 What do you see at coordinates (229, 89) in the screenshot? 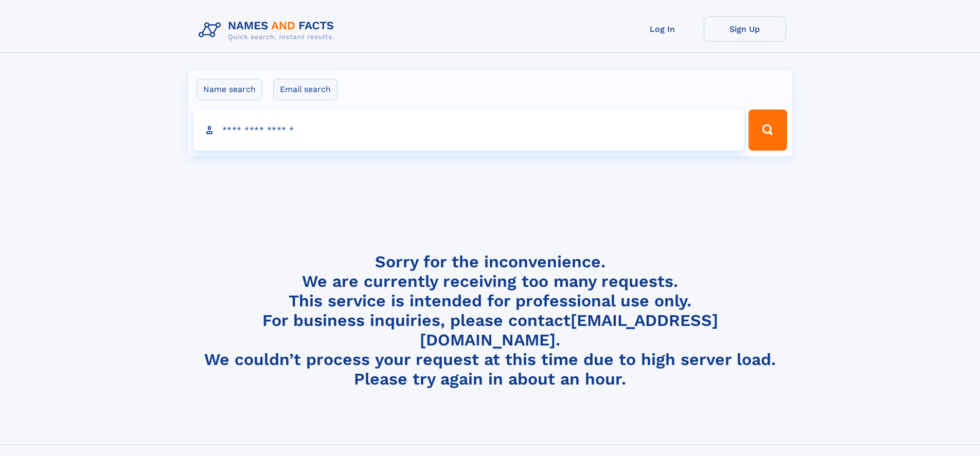
I see `label: Name search` at bounding box center [229, 89].